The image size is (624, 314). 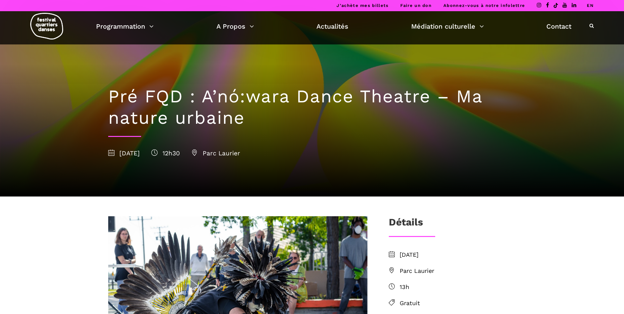 What do you see at coordinates (125, 26) in the screenshot?
I see `a: Programmation` at bounding box center [125, 26].